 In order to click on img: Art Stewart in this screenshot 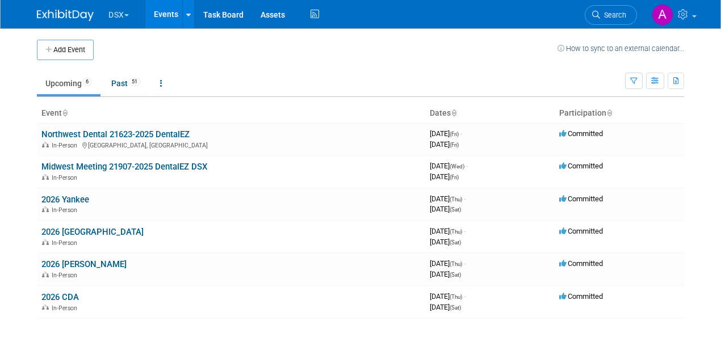, I will do `click(662, 15)`.